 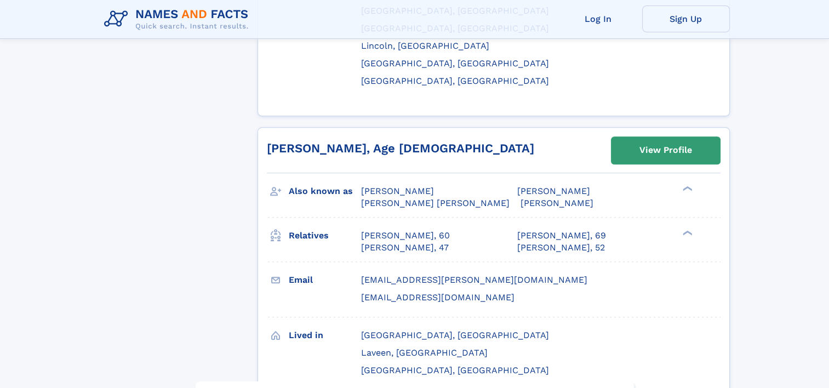 What do you see at coordinates (325, 236) in the screenshot?
I see `h3: Relatives` at bounding box center [325, 236].